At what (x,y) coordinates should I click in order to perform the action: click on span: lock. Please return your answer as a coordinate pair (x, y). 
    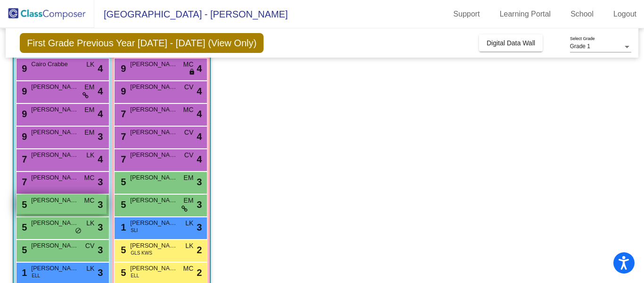
    Looking at the image, I should click on (192, 72).